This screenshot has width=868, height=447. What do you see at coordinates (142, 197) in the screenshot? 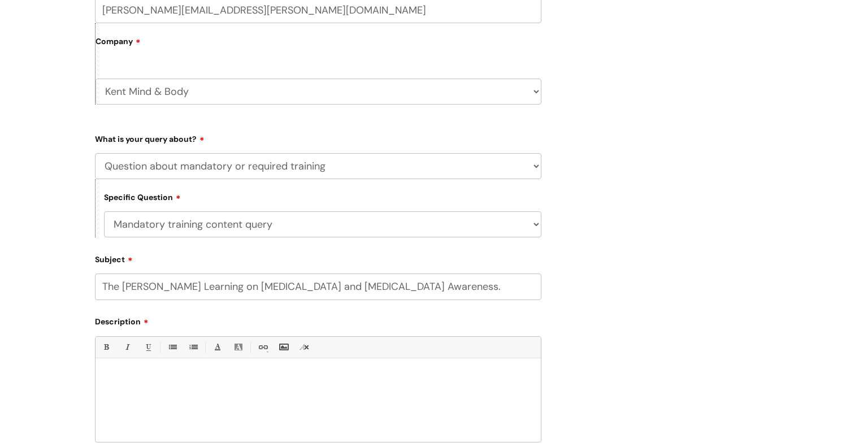
I see `label: Specific Question` at bounding box center [142, 197].